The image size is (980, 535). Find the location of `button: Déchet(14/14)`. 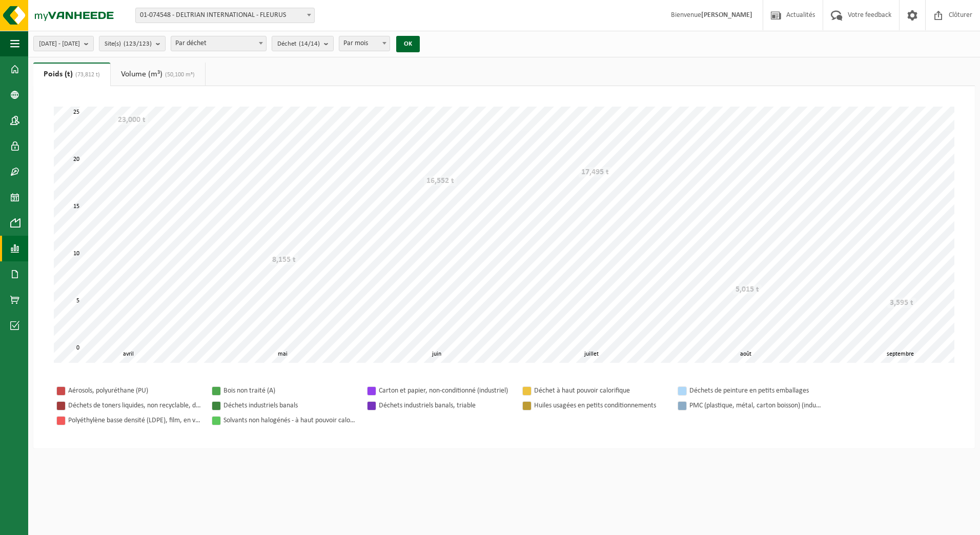

button: Déchet(14/14) is located at coordinates (302, 43).